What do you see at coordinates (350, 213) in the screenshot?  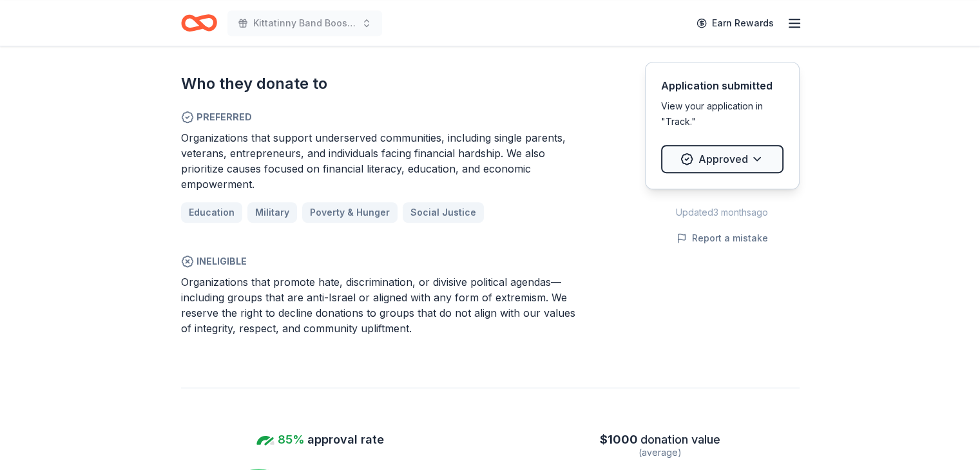 I see `a: Poverty & Hunger` at bounding box center [350, 213].